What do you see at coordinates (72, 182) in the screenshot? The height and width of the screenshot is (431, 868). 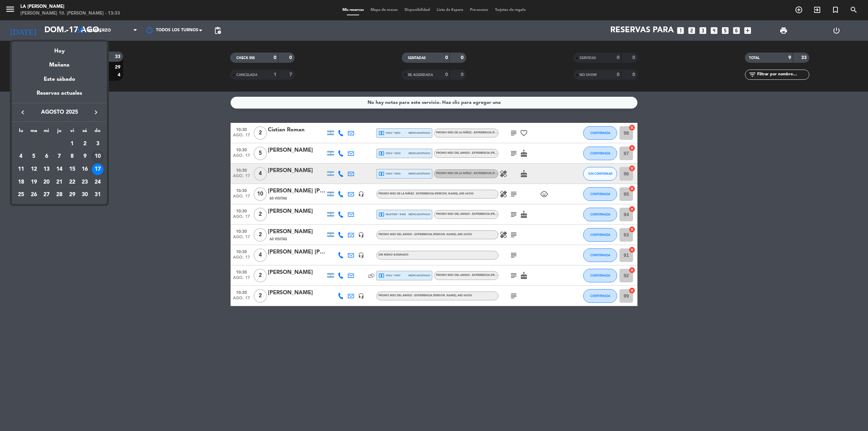 I see `td: 22 de agosto de 2025` at bounding box center [72, 182].